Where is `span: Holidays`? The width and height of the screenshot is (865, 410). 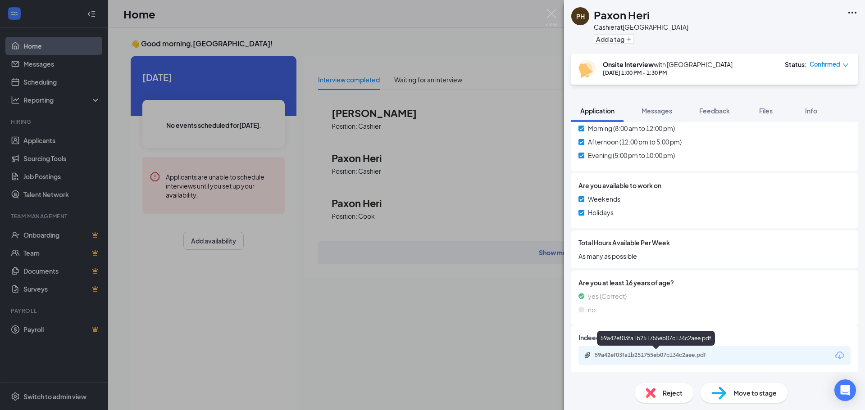
span: Holidays is located at coordinates (601, 213).